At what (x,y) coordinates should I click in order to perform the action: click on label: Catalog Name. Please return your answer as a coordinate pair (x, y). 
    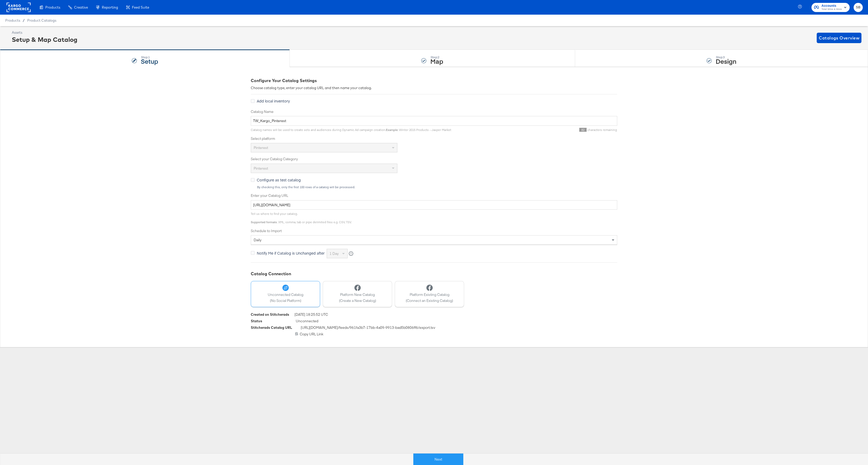
    Looking at the image, I should click on (434, 111).